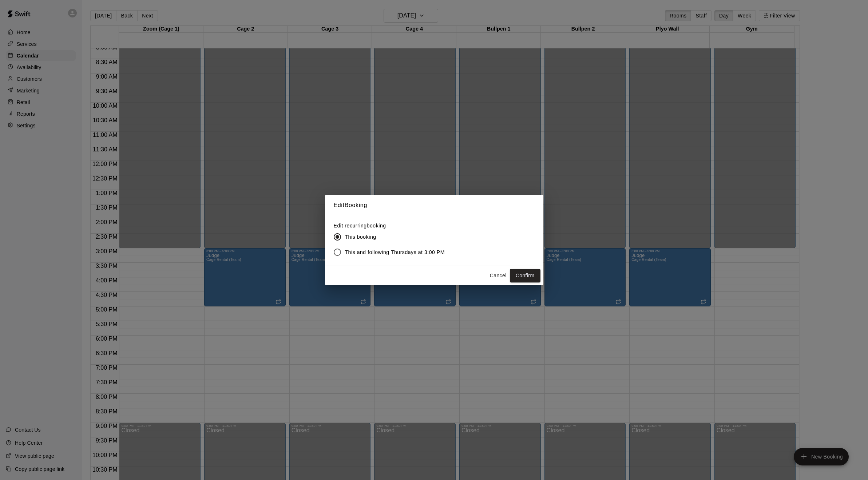  I want to click on span: This and following Thursdays at 3:00 PM, so click(395, 253).